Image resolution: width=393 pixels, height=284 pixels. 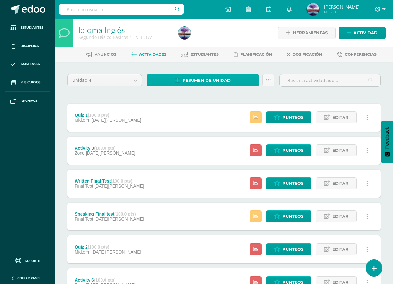 What do you see at coordinates (101, 54) in the screenshot?
I see `a: Anuncios` at bounding box center [101, 54].